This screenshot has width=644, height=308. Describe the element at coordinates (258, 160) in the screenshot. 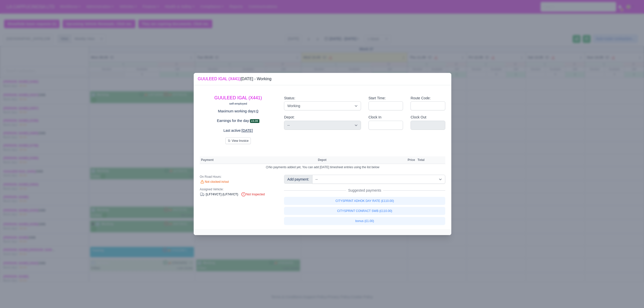

I see `th: Payment` at that location.